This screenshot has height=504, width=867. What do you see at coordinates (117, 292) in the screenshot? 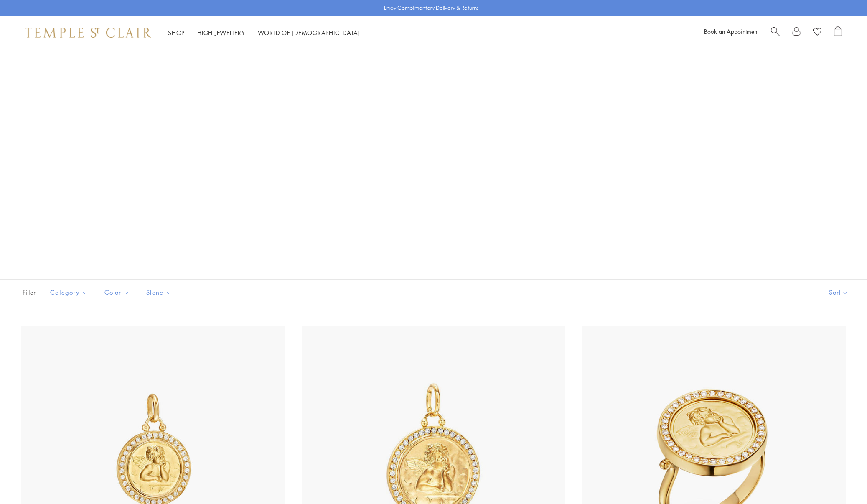
I see `button: Color` at bounding box center [117, 292].